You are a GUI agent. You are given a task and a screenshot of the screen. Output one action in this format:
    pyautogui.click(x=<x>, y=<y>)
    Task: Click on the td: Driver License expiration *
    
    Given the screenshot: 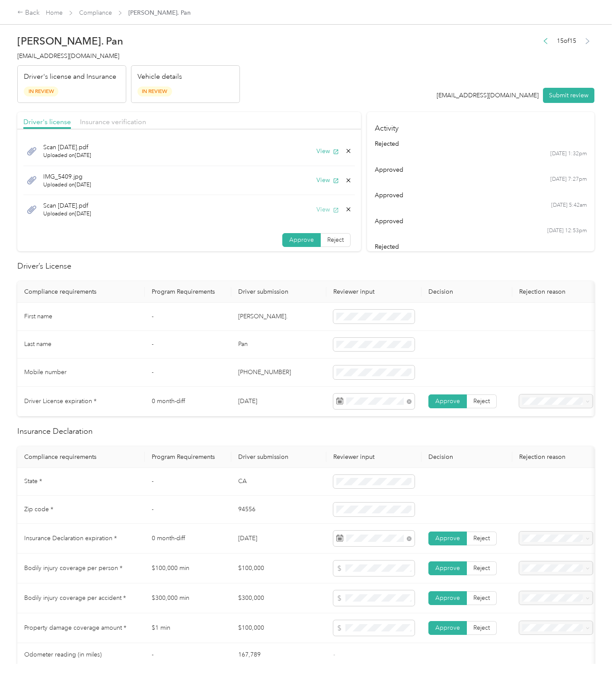 What is the action you would take?
    pyautogui.click(x=81, y=401)
    